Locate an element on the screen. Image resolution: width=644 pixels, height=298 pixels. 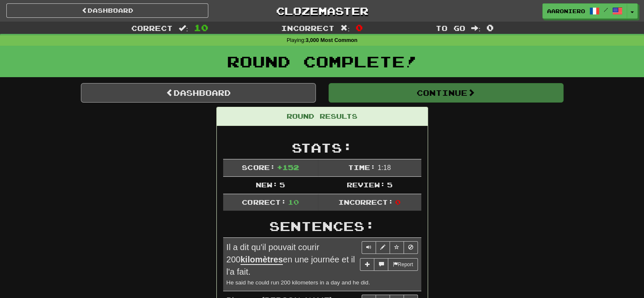
span: Score: is located at coordinates (258, 167).